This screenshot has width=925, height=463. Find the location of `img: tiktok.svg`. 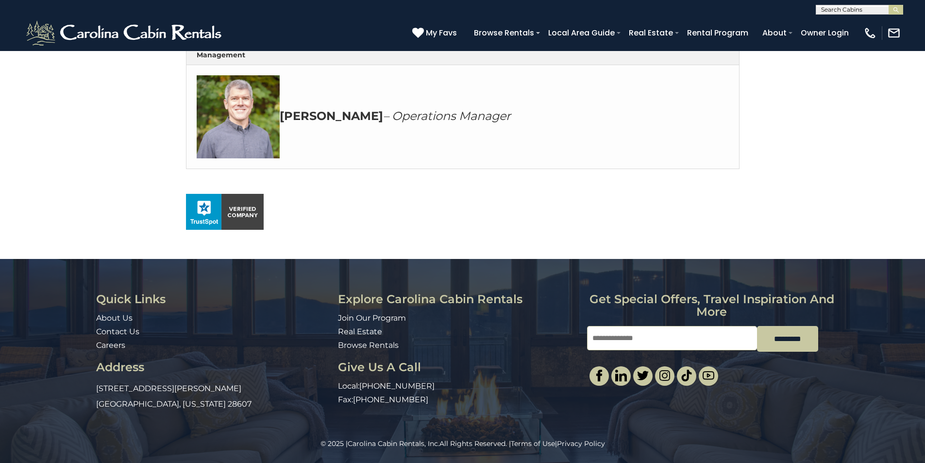

img: tiktok.svg is located at coordinates (687, 376).